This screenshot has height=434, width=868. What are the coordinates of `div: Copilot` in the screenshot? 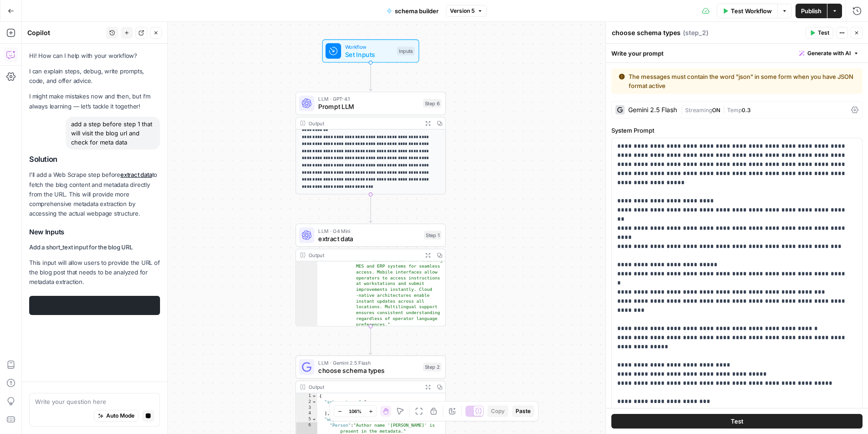 It's located at (66, 33).